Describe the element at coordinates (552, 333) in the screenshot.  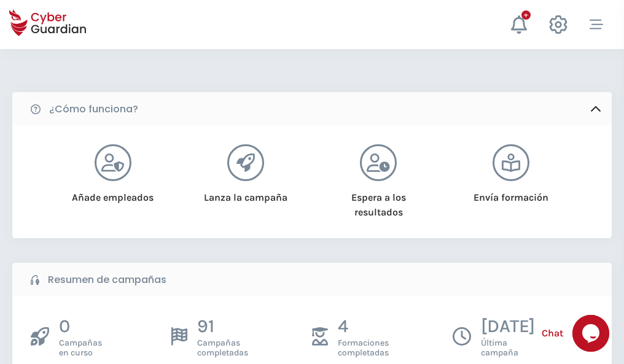
I see `span: Chat` at that location.